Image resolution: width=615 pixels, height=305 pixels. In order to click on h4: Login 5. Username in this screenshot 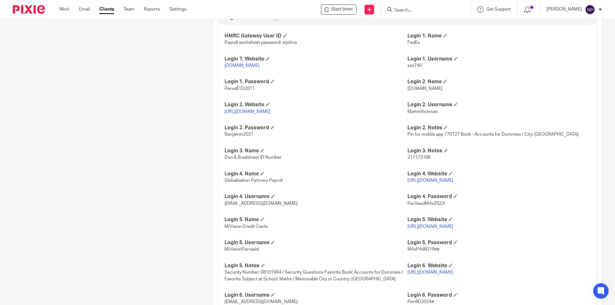, I will do `click(316, 243)`.